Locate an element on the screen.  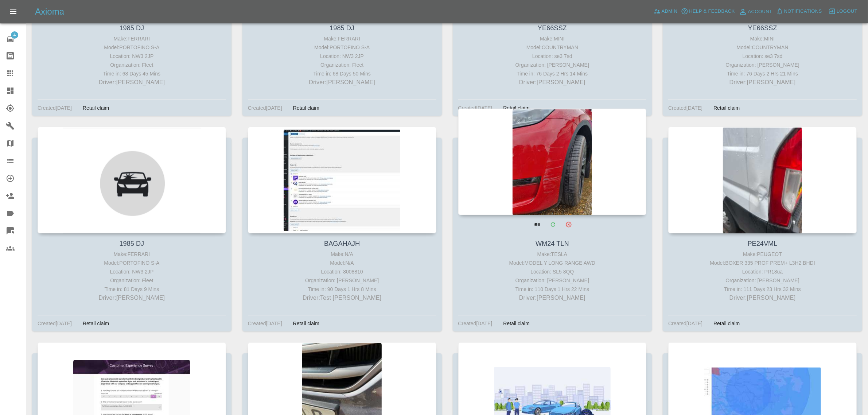
div: Time in: 81 Days 9 Mins is located at coordinates (131, 289).